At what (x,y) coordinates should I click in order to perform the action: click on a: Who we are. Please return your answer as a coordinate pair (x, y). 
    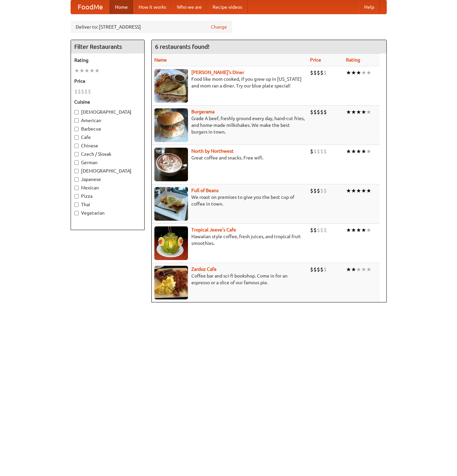
    Looking at the image, I should click on (189, 7).